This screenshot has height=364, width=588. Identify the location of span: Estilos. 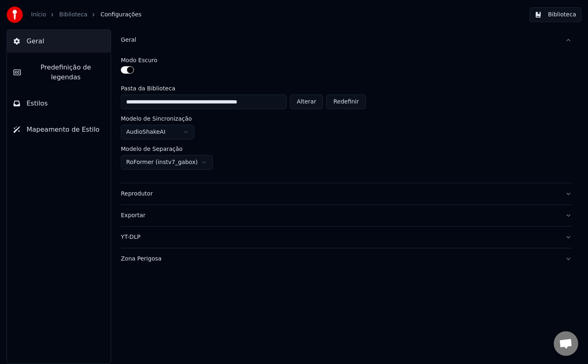
(37, 103).